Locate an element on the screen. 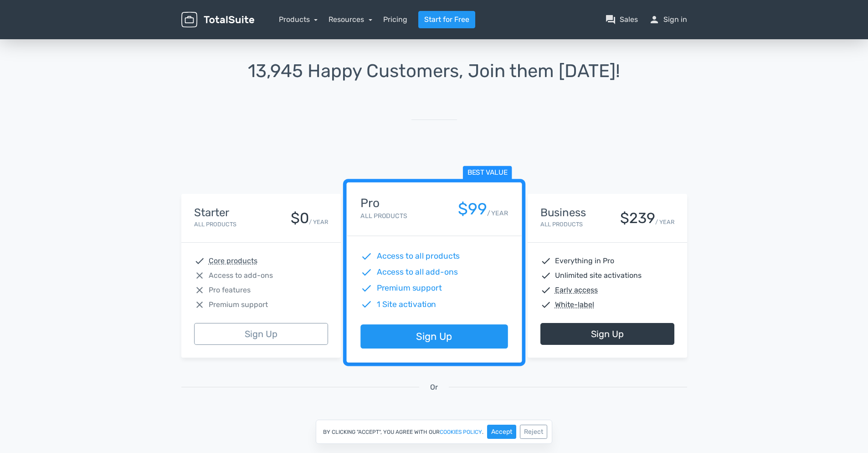 The image size is (868, 453). span: person is located at coordinates (655, 19).